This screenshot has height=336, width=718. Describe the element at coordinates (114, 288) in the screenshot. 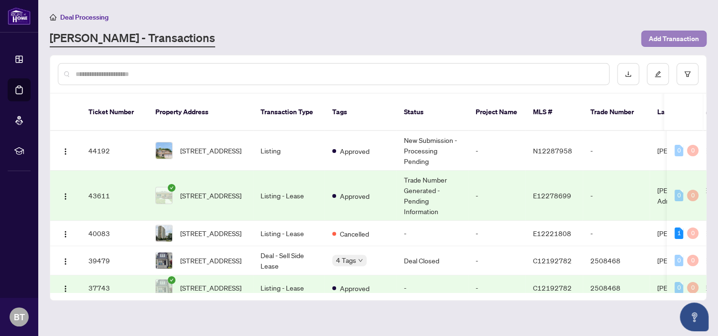

I see `td: 37743` at that location.